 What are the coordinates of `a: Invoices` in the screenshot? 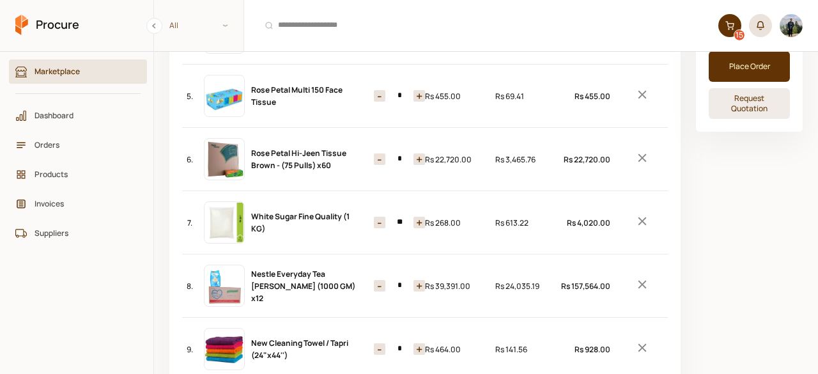 It's located at (78, 204).